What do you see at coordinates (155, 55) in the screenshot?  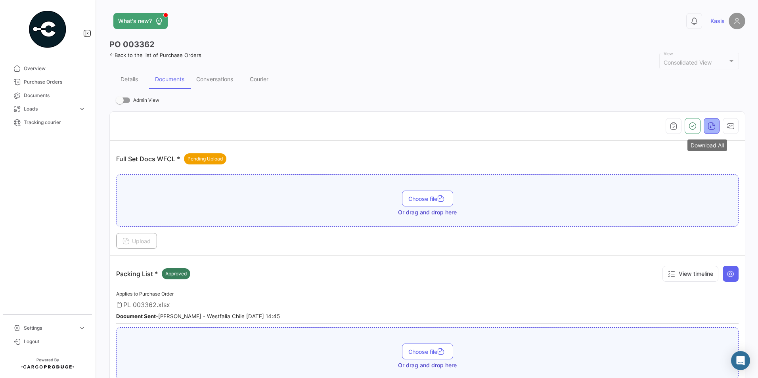 I see `a: Back to the list of Purchase Orders` at bounding box center [155, 55].